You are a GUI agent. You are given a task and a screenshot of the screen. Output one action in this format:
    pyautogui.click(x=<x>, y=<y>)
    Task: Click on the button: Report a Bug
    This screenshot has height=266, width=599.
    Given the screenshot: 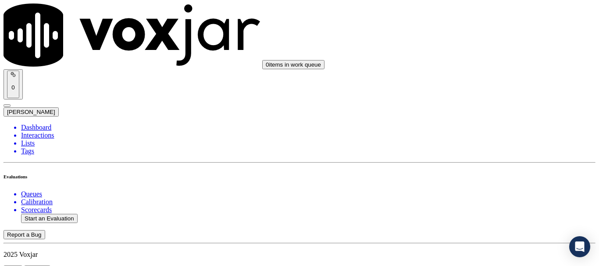 What is the action you would take?
    pyautogui.click(x=24, y=234)
    